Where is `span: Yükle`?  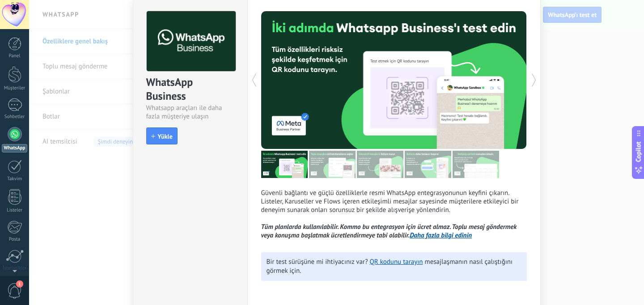
span: Yükle is located at coordinates (165, 136).